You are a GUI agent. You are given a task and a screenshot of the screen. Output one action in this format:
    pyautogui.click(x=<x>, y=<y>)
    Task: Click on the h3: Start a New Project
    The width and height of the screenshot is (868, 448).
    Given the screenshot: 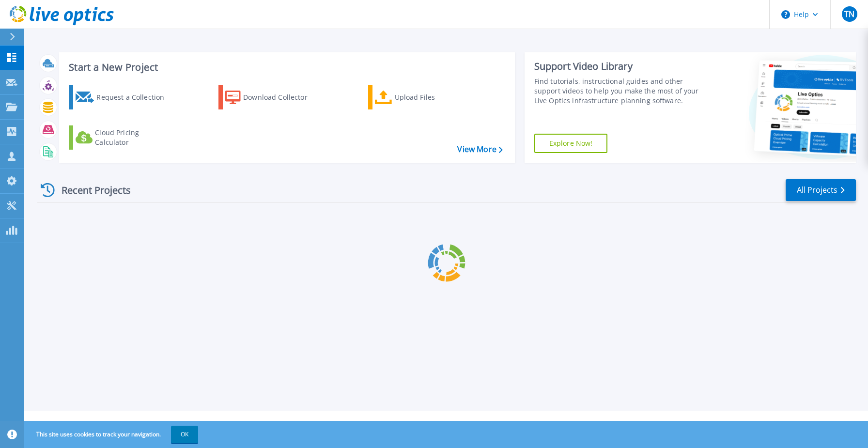 What is the action you would take?
    pyautogui.click(x=286, y=67)
    